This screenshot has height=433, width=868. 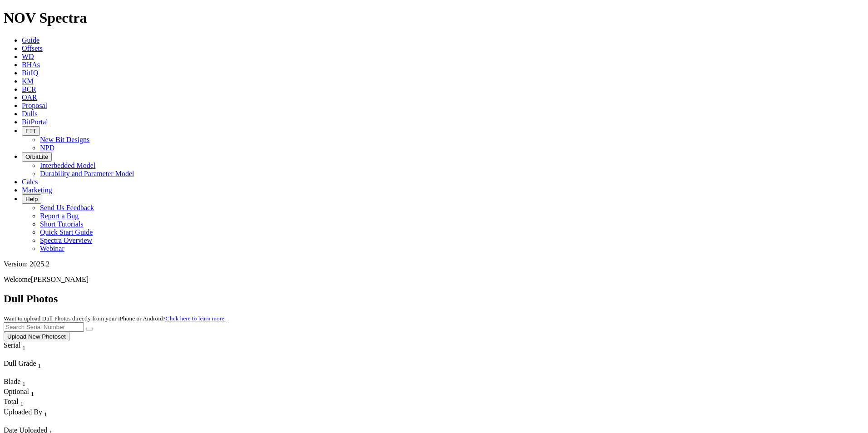 What do you see at coordinates (62, 224) in the screenshot?
I see `a: Short Tutorials` at bounding box center [62, 224].